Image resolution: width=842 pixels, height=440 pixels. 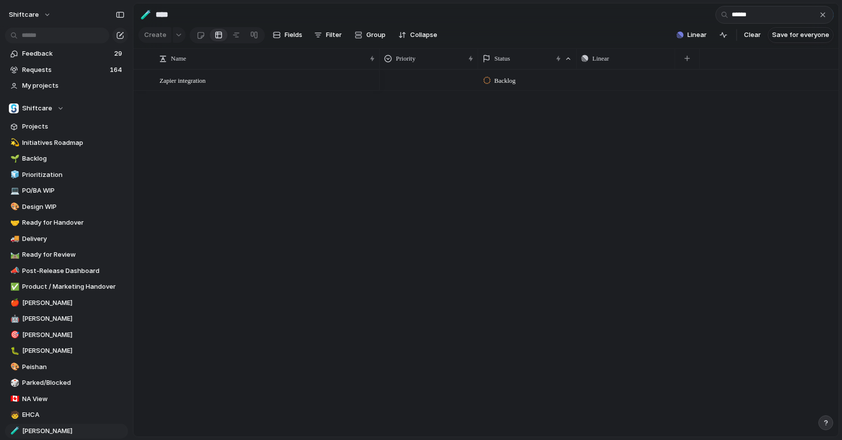 What do you see at coordinates (66, 86) in the screenshot?
I see `a: My projects` at bounding box center [66, 86].